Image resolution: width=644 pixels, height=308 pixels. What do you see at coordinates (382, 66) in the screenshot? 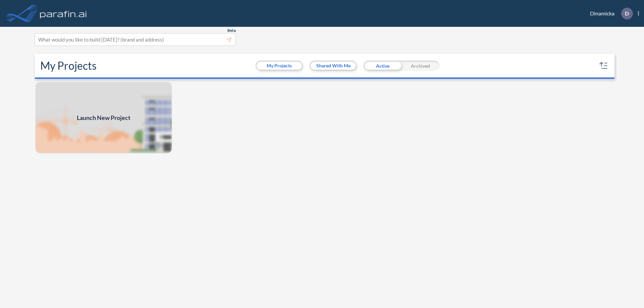
I see `div: Active` at bounding box center [382, 66].